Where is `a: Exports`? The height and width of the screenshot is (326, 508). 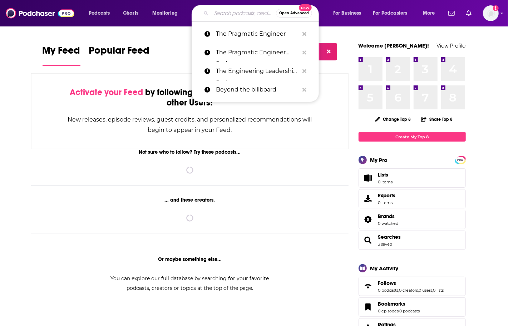
a: Exports is located at coordinates (412, 199).